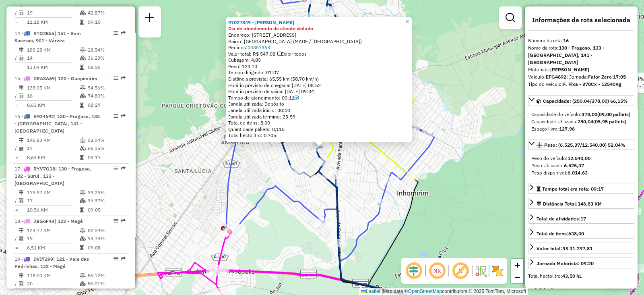 This screenshot has height=295, width=644. I want to click on td: 09:08, so click(106, 248).